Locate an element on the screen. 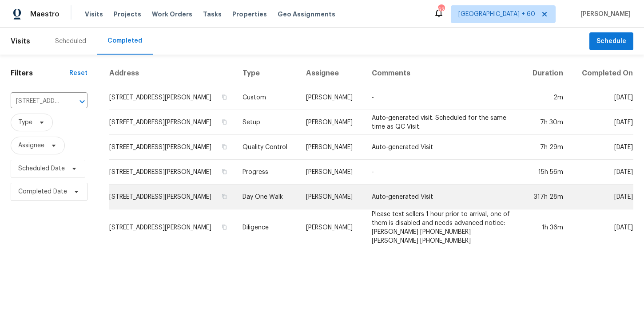  td: Custom is located at coordinates (267, 98).